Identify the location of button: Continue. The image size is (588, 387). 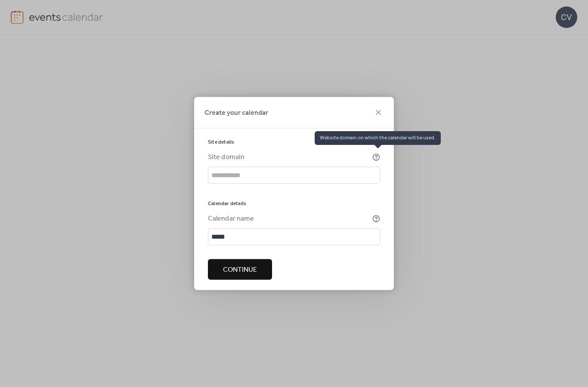
(240, 270).